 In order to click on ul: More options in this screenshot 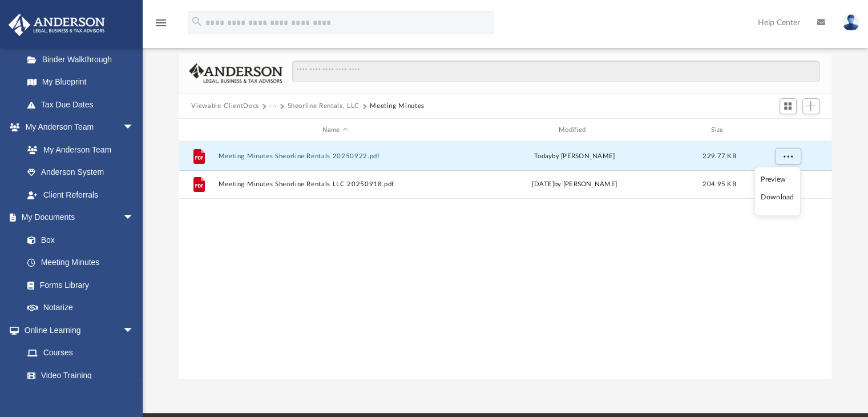, I will do `click(777, 191)`.